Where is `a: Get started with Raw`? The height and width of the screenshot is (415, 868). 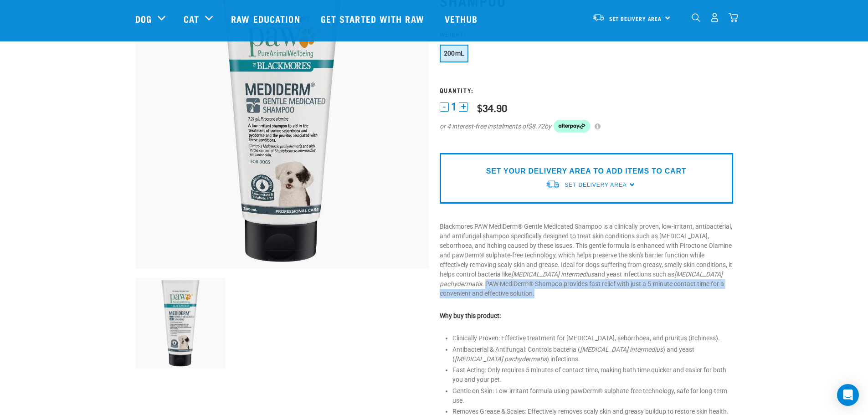
a: Get started with Raw is located at coordinates (373, 19).